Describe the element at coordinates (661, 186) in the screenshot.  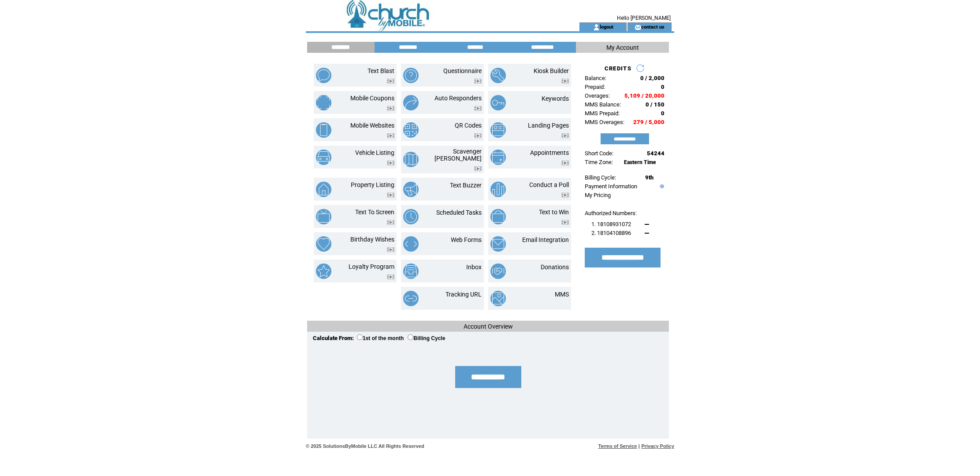
I see `img: help.gif` at that location.